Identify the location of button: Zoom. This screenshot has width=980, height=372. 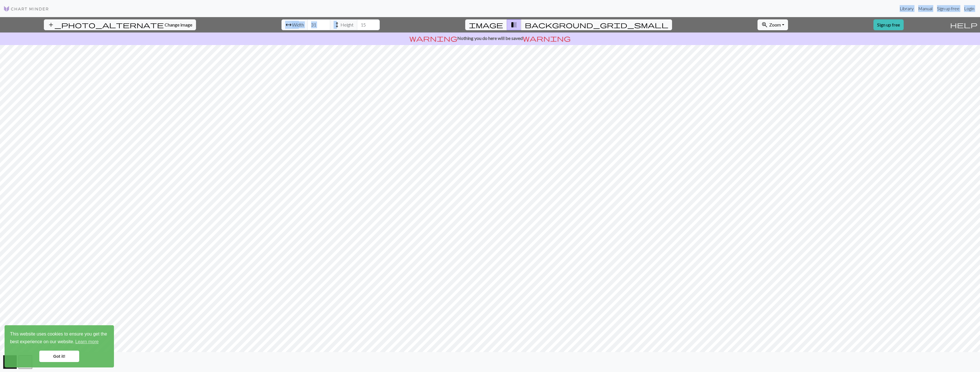
(773, 25).